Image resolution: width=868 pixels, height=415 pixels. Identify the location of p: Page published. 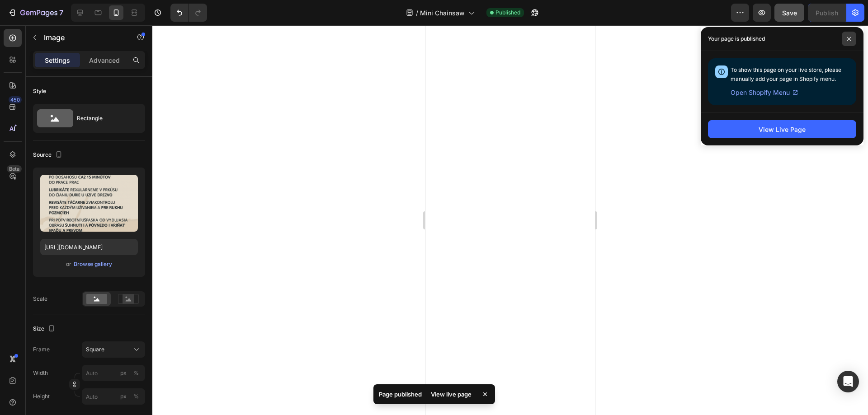
(400, 395).